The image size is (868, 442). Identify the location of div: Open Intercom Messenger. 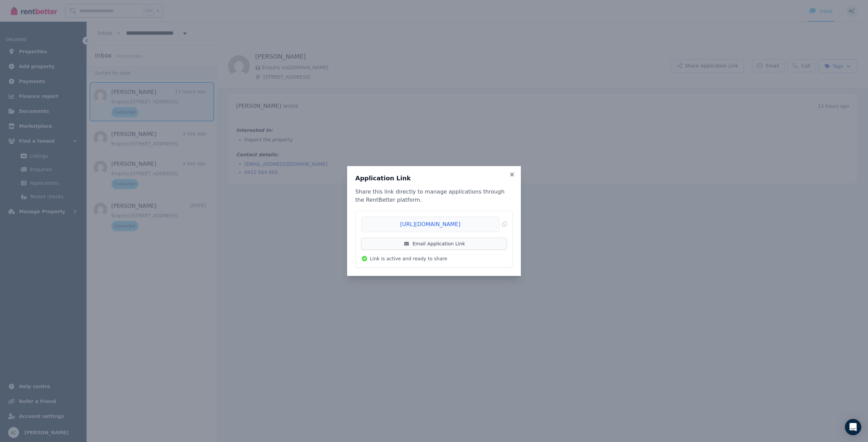
(853, 427).